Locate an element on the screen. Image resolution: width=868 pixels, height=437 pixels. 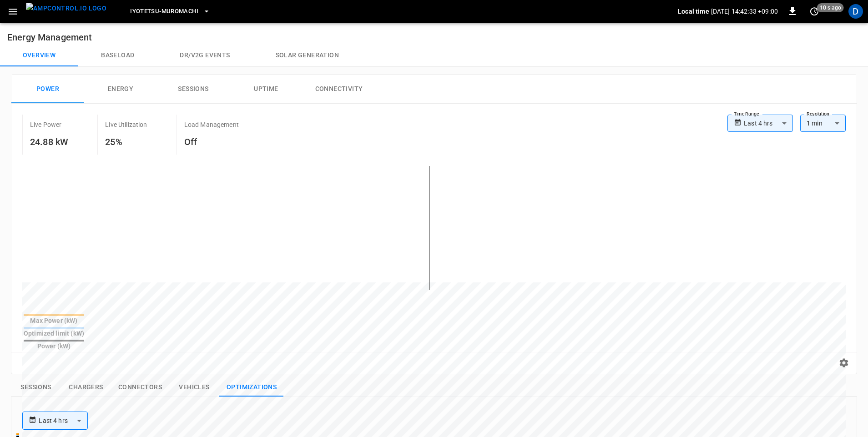
button: Power is located at coordinates (47, 89).